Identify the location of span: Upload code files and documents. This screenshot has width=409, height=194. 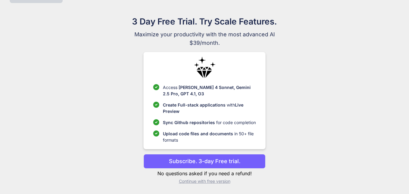
(198, 133).